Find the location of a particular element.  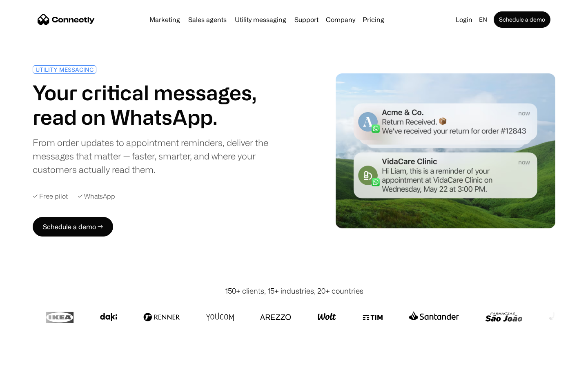

h1: Your critical messages, read on WhatsApp. is located at coordinates (162, 105).